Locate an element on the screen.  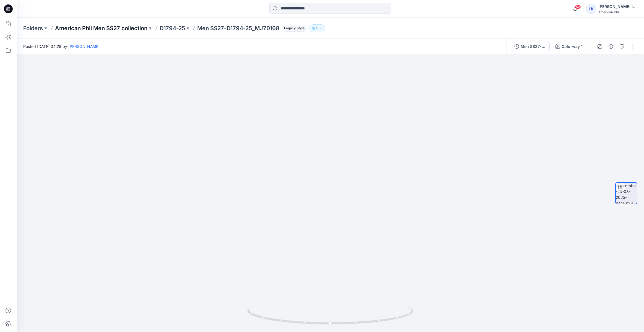
div: Men SS27-D1794-25_MJ70168 is located at coordinates (533, 47).